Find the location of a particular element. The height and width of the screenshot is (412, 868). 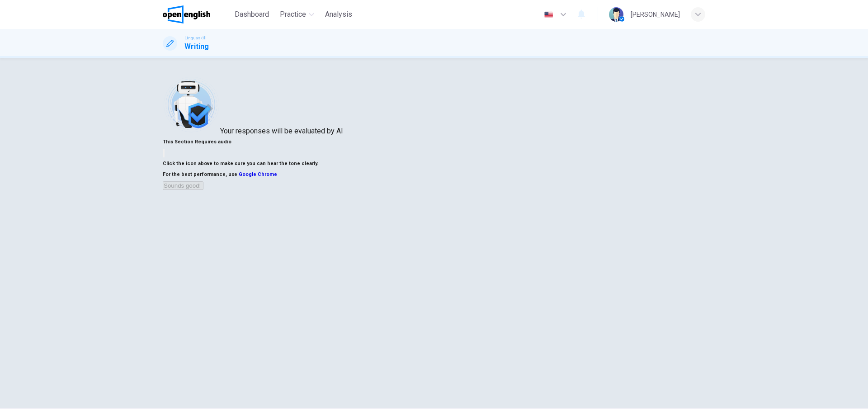

img: Profile picture is located at coordinates (616, 14).